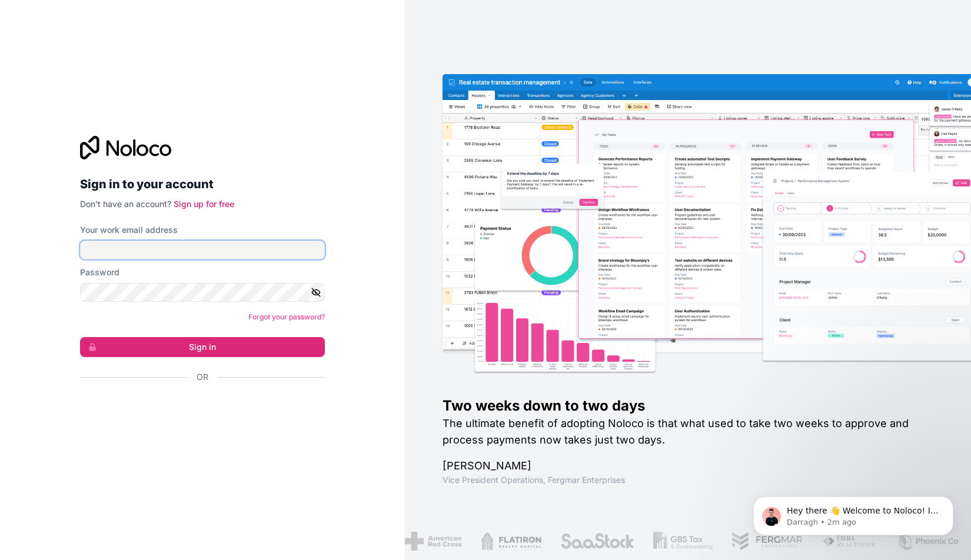 The width and height of the screenshot is (971, 560). What do you see at coordinates (36, 45) in the screenshot?
I see `img: Profile image for Darragh` at bounding box center [36, 45].